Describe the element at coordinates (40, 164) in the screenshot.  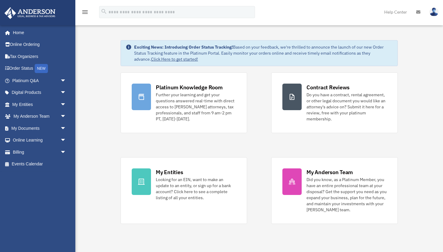
I see `a: Events Calendar` at that location.